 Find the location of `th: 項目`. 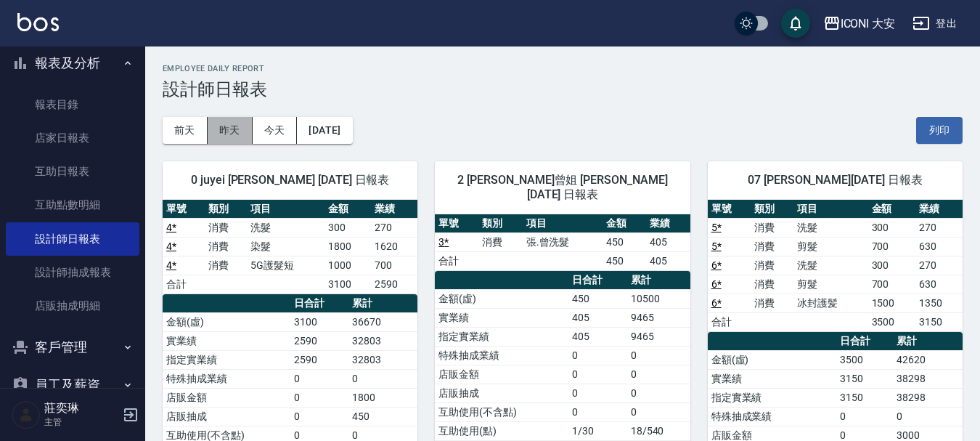

th: 項目 is located at coordinates (830, 209).